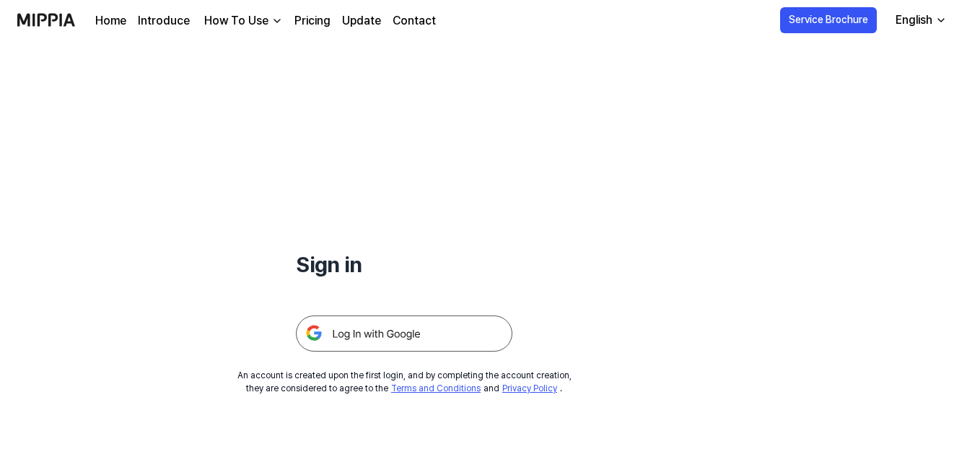  I want to click on a: Service Brochure, so click(829, 20).